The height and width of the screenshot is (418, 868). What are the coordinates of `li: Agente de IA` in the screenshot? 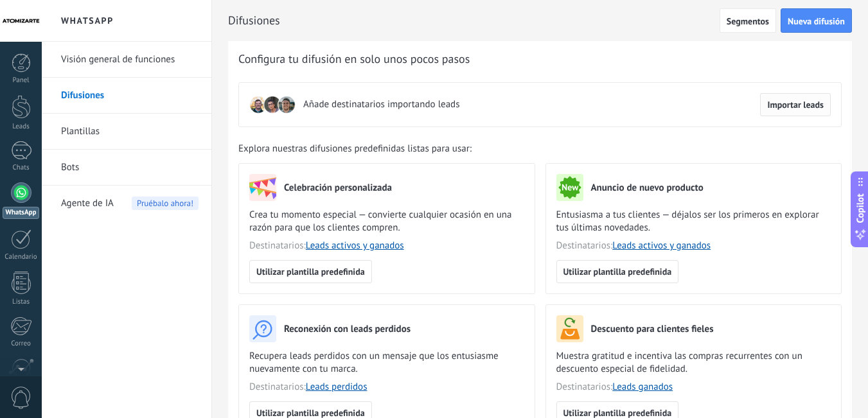 It's located at (127, 203).